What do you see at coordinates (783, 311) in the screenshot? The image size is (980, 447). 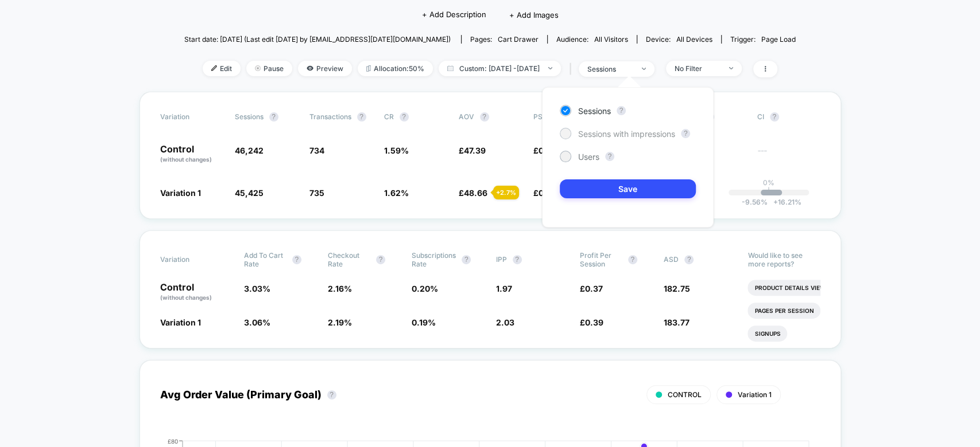 I see `li: Pages Per Session` at bounding box center [783, 311].